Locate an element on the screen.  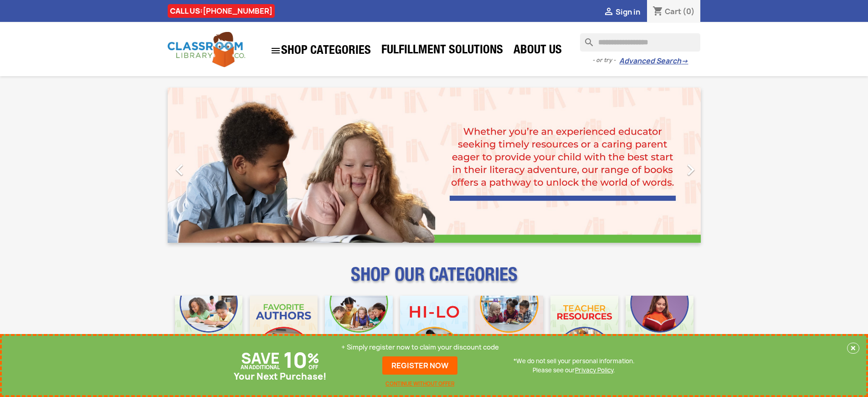
i: search is located at coordinates (586, 39).